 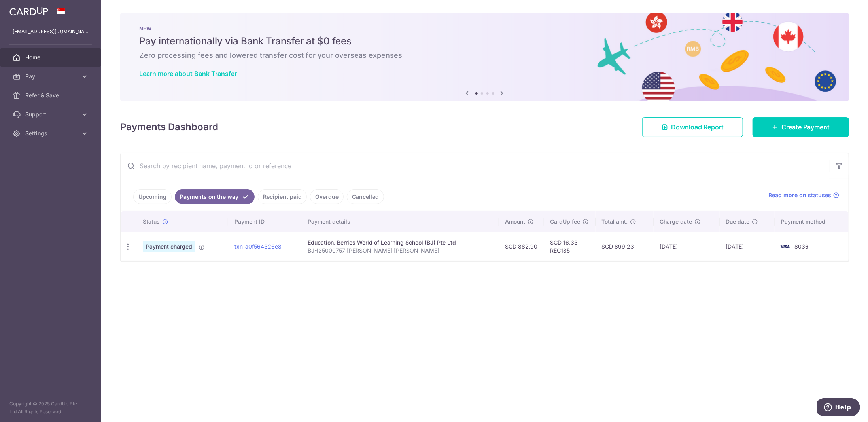 What do you see at coordinates (566, 221) in the screenshot?
I see `span: CardUp fee` at bounding box center [566, 221].